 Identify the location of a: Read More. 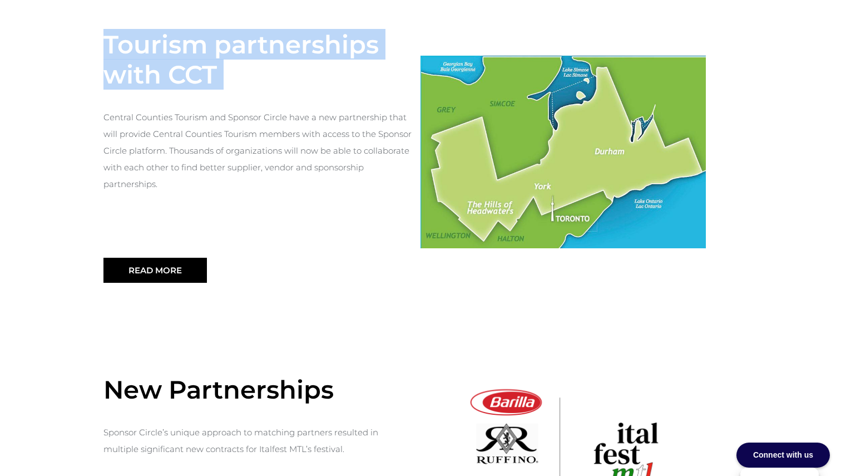
(155, 270).